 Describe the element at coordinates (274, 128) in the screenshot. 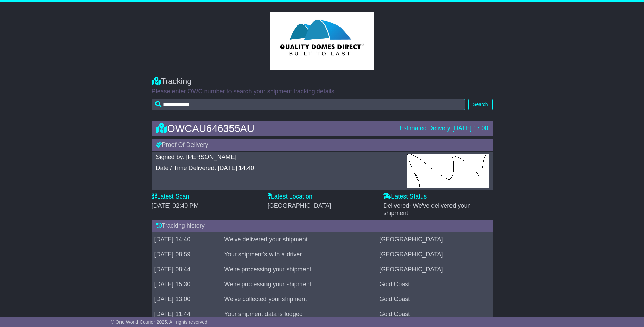

I see `div: OWCAU646355AU` at that location.